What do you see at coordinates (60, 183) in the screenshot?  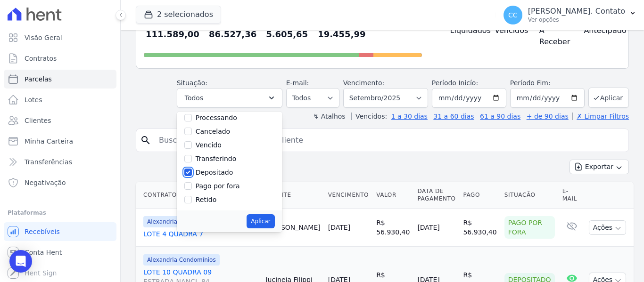 I see `a: Negativação` at bounding box center [60, 183].